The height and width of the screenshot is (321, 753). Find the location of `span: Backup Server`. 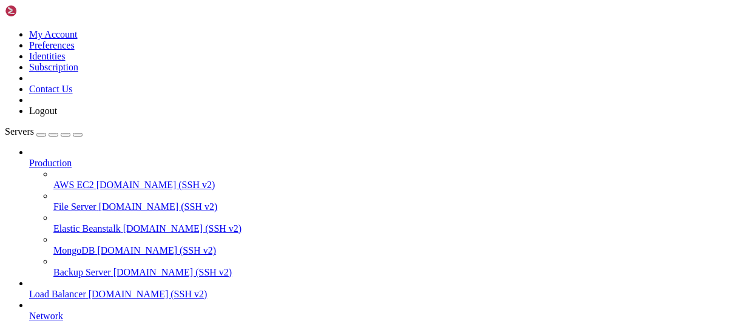

span: Backup Server is located at coordinates (82, 272).